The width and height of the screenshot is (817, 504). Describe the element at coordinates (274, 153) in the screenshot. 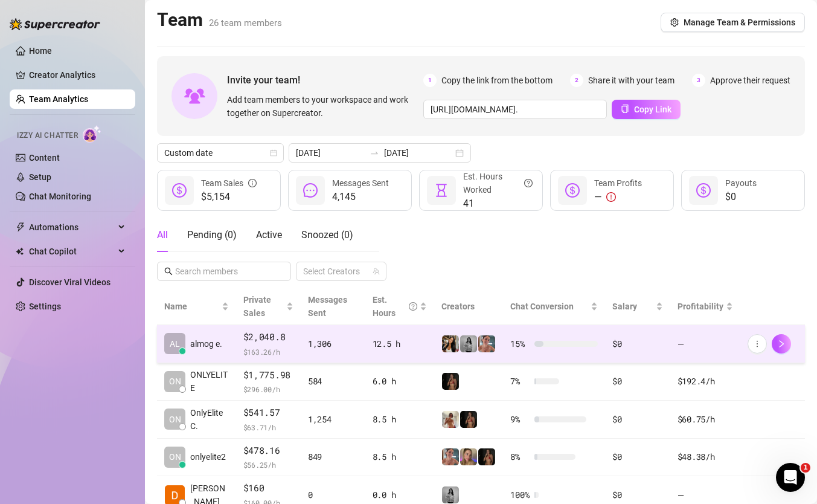

I see `span: calendar` at that location.